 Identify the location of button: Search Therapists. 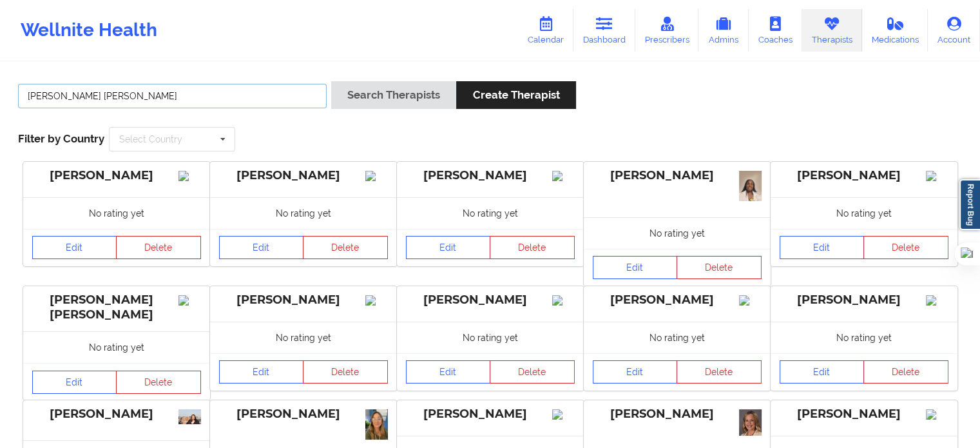
(394, 95).